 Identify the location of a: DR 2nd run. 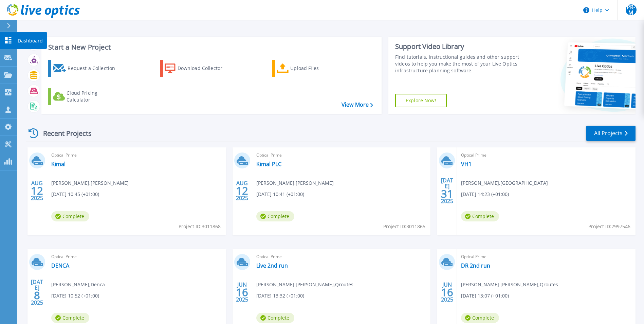
(476, 266).